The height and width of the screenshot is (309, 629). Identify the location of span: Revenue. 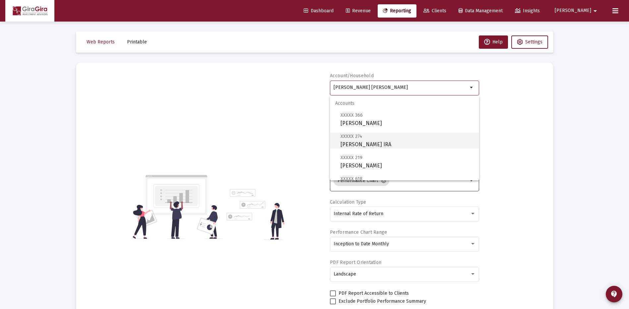
(358, 11).